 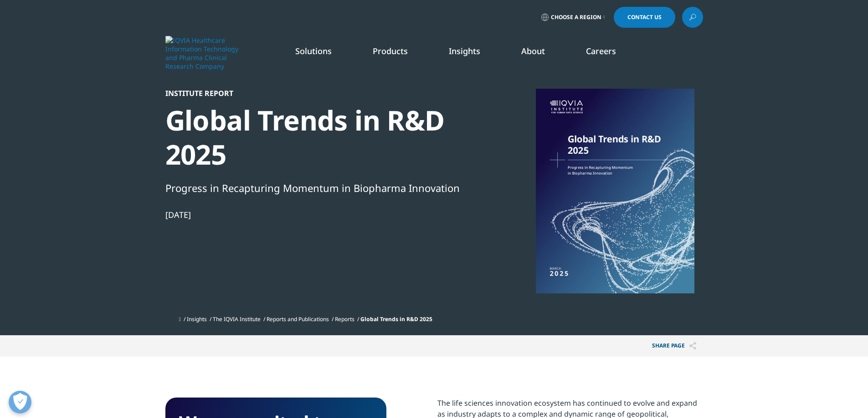 I want to click on div: Institute Report, so click(x=322, y=93).